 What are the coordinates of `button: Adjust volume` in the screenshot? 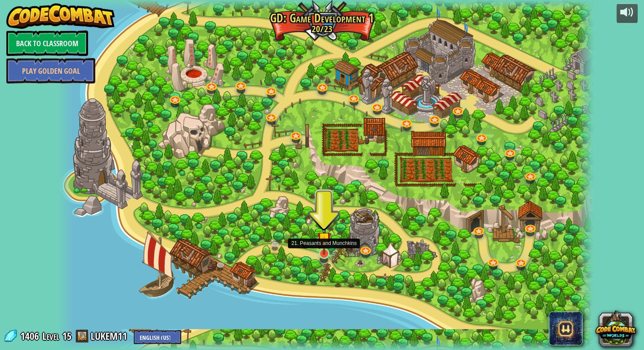 It's located at (627, 13).